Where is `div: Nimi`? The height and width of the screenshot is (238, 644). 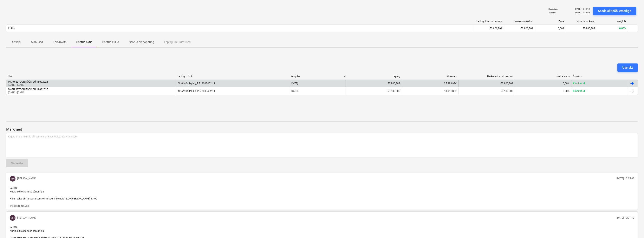
div: Nimi is located at coordinates (91, 76).